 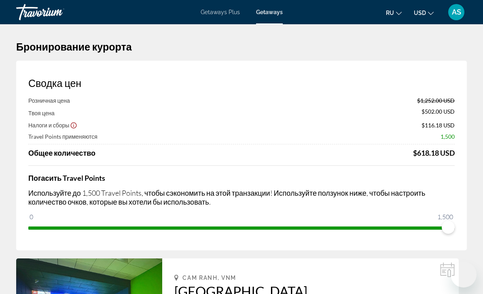 What do you see at coordinates (209, 278) in the screenshot?
I see `span: Cam Ranh, VNM` at bounding box center [209, 278].